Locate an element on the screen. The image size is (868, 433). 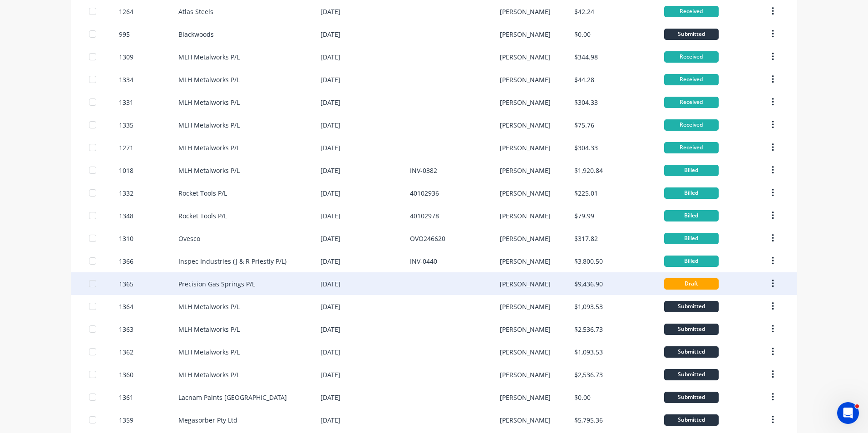
div: Ovesco is located at coordinates (190, 238).